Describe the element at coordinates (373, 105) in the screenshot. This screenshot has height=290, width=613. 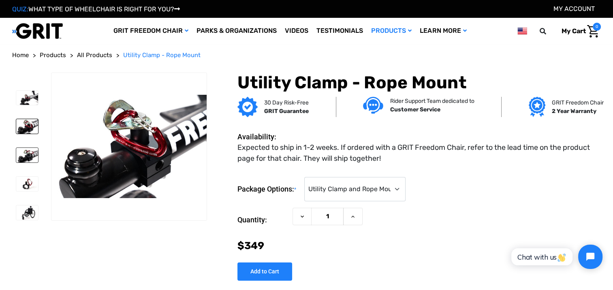
I see `img: Customer service` at that location.